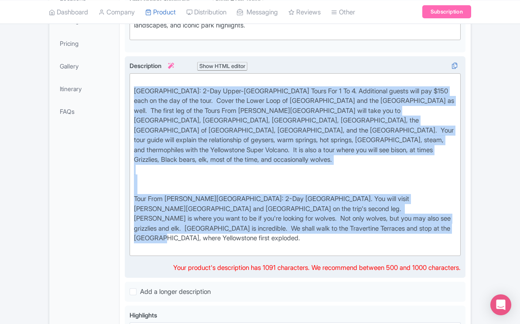 The image size is (520, 324). Describe the element at coordinates (501, 305) in the screenshot. I see `div: Open Intercom Messenger` at that location.